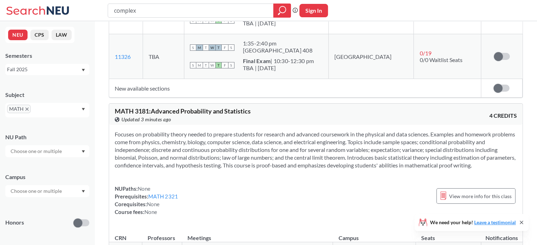  What do you see at coordinates (163, 197) in the screenshot?
I see `a: MATH 2321` at bounding box center [163, 197].